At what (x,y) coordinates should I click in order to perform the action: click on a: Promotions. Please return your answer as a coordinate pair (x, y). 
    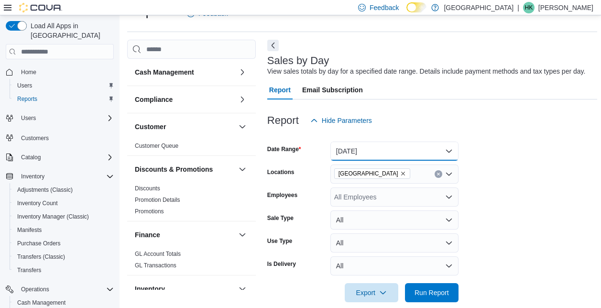
    Looking at the image, I should click on (149, 211).